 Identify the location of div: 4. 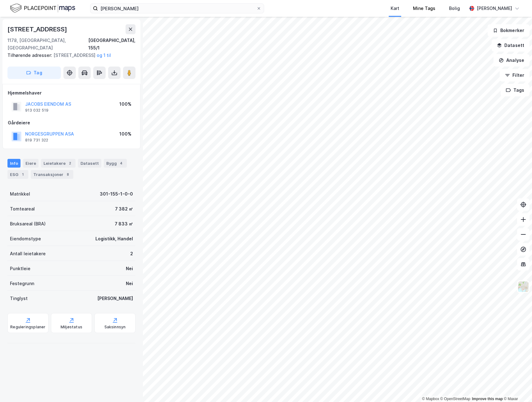
(121, 163).